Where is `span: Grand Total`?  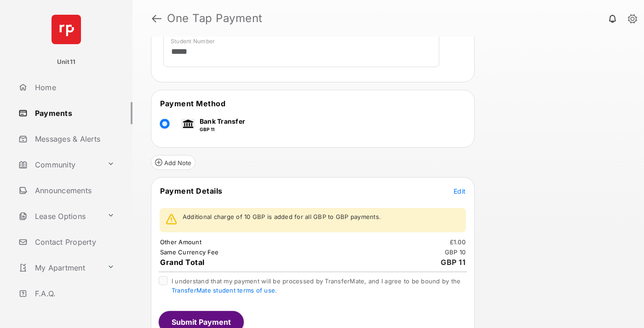 span: Grand Total is located at coordinates (182, 263).